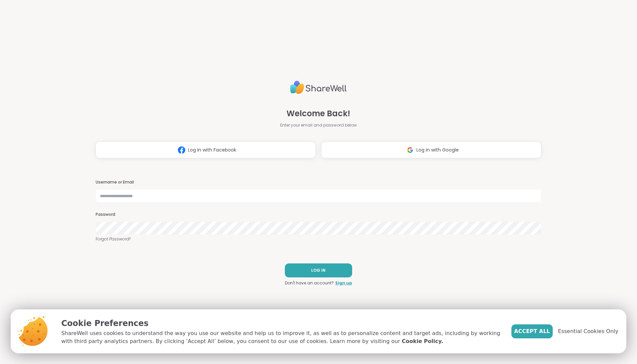 The height and width of the screenshot is (364, 637). Describe the element at coordinates (318, 239) in the screenshot. I see `a: Forgot Password?` at that location.